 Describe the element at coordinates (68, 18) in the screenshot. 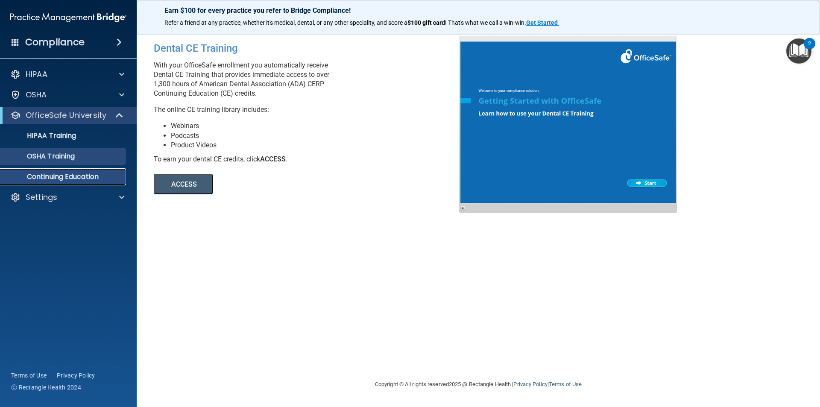

I see `img: PMB logo` at that location.